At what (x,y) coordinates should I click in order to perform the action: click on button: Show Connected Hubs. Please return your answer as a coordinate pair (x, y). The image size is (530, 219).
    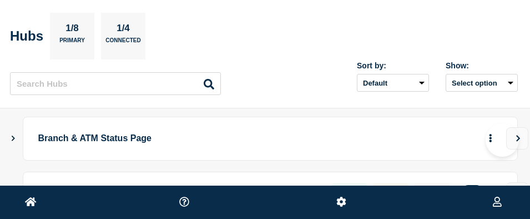
    Looking at the image, I should click on (13, 138).